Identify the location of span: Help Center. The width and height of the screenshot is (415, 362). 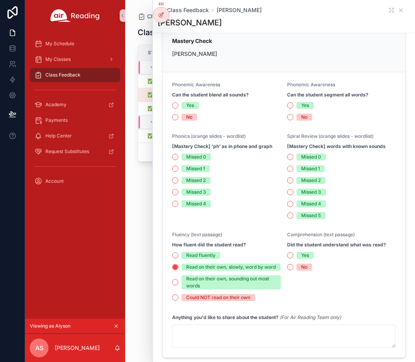
(59, 136).